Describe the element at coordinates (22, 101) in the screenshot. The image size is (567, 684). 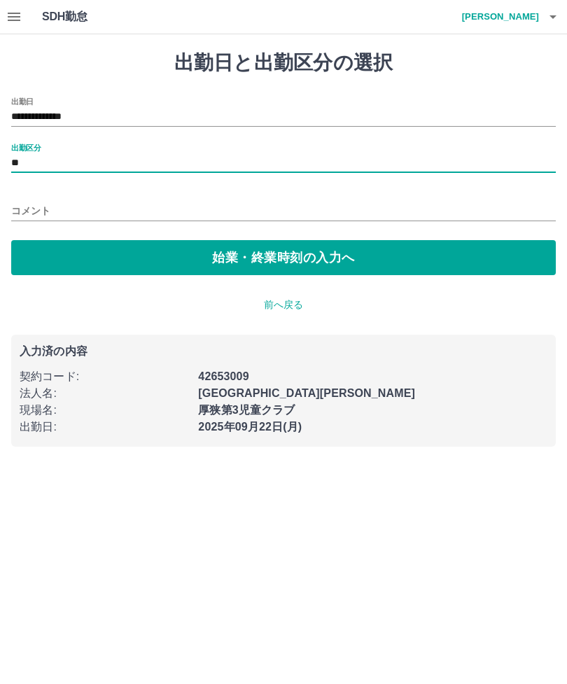
I see `label: 出勤日` at that location.